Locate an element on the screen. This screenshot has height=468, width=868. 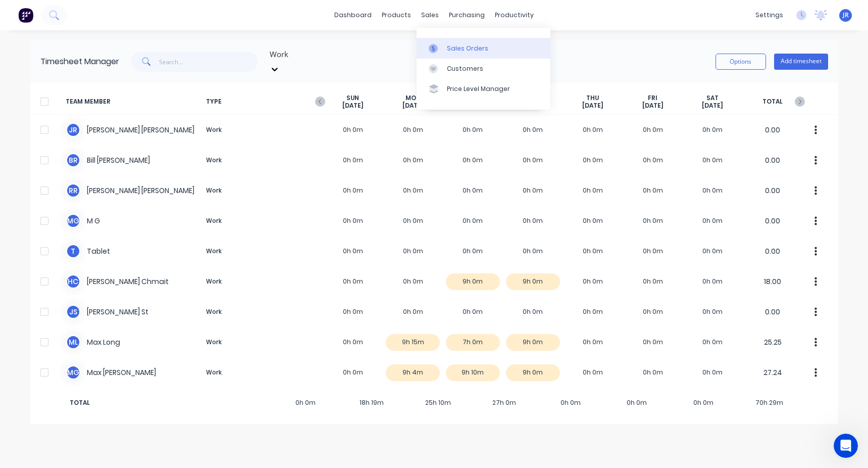
input: Search... is located at coordinates (208, 62).